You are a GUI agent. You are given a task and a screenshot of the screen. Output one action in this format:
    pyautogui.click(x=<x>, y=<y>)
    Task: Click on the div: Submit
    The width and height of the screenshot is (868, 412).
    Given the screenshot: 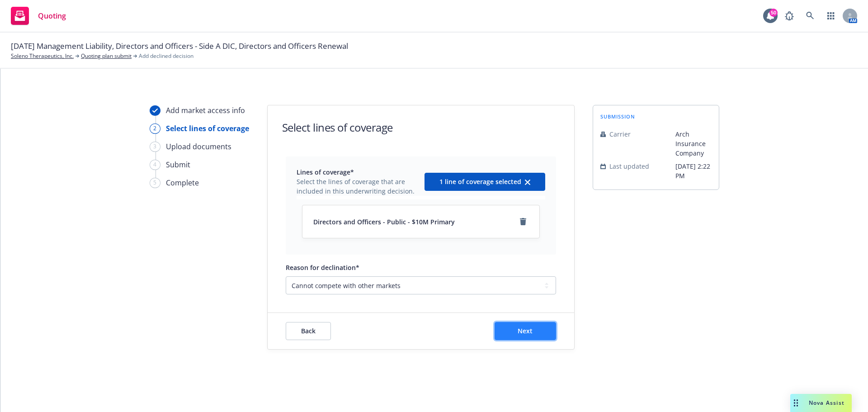 What is the action you would take?
    pyautogui.click(x=178, y=164)
    